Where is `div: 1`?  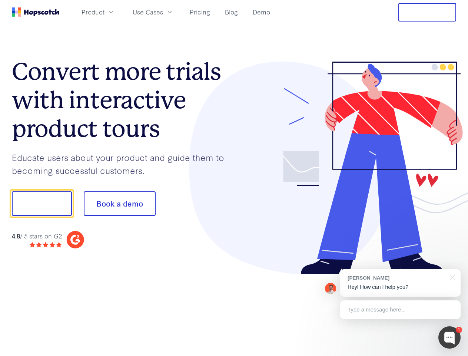 div: 1 is located at coordinates (458, 329).